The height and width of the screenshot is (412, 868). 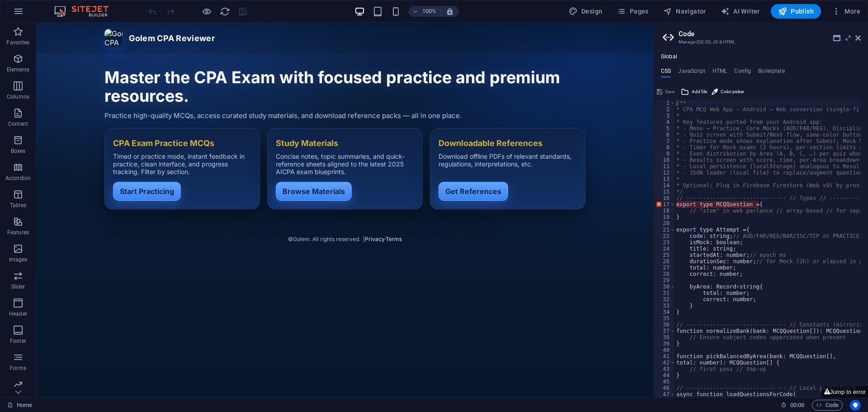 What do you see at coordinates (664, 324) in the screenshot?
I see `div: 36` at bounding box center [664, 324].